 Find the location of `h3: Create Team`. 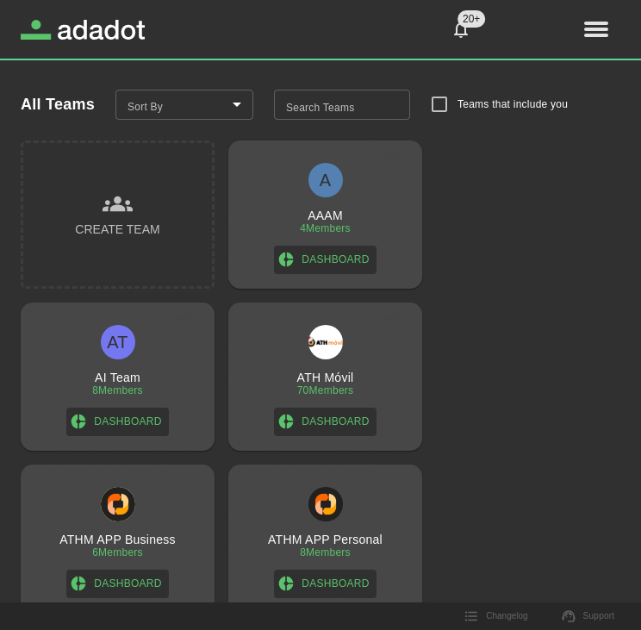

h3: Create Team is located at coordinates (117, 229).